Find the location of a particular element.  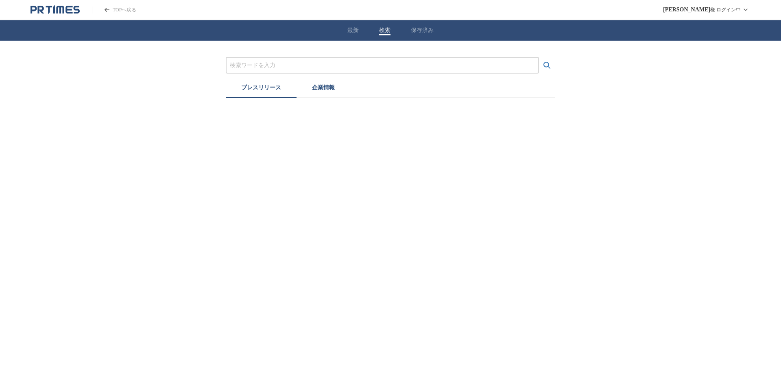

button: 最新 is located at coordinates (353, 31).